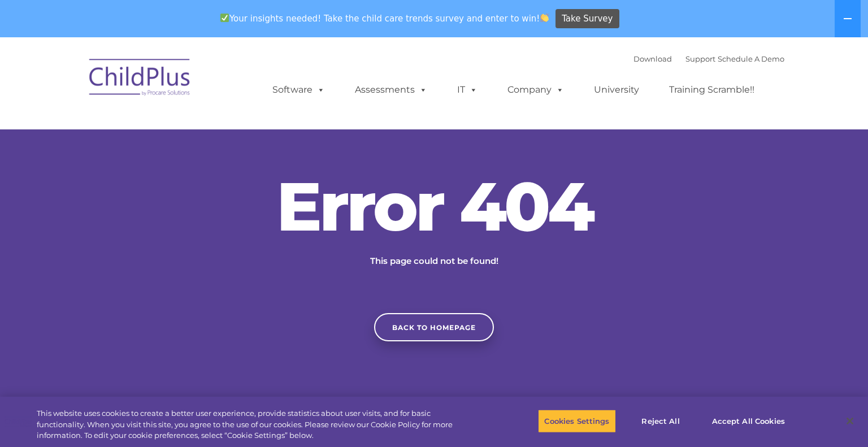  What do you see at coordinates (711, 90) in the screenshot?
I see `a: Training Scramble!!` at bounding box center [711, 90].